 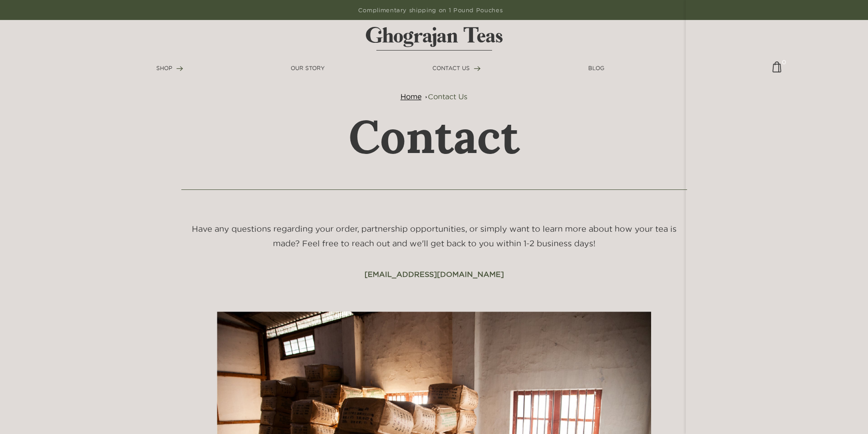 What do you see at coordinates (411, 97) in the screenshot?
I see `span: Home` at bounding box center [411, 97].